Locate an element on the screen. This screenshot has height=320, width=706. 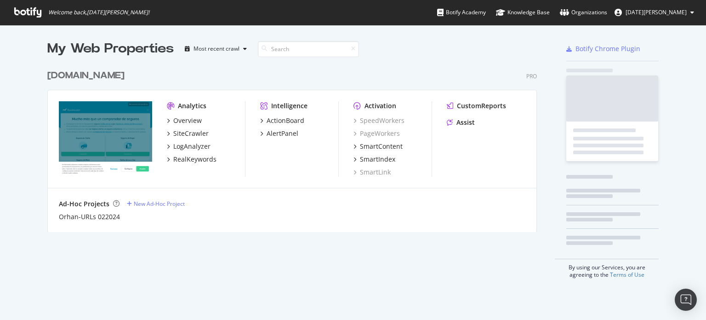
div: SmartContent is located at coordinates (381, 146).